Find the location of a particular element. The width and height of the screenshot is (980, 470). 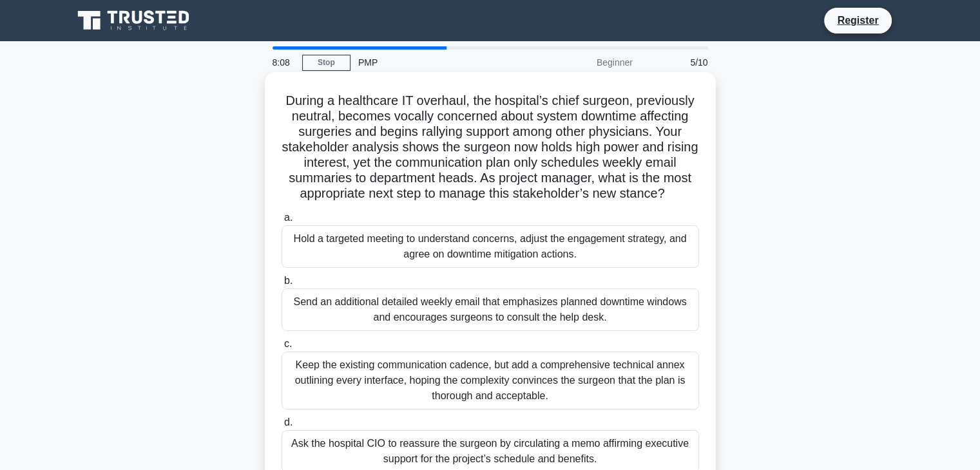

span: d. is located at coordinates (288, 421).